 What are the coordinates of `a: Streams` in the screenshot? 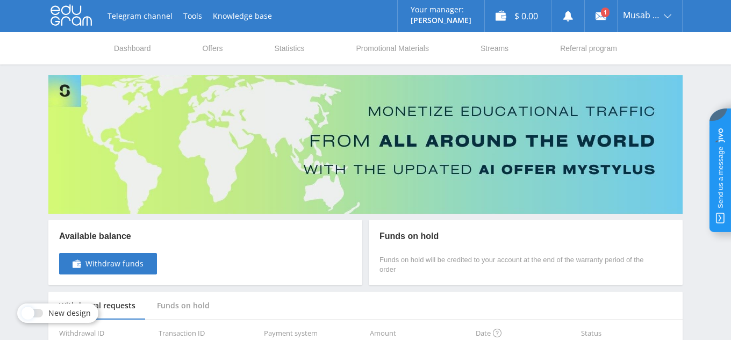 It's located at (494, 48).